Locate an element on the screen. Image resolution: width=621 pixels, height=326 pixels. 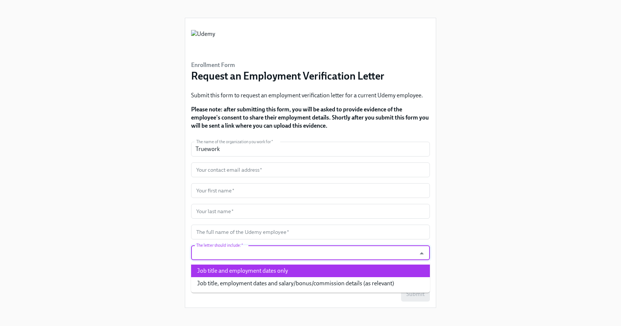
button: Close is located at coordinates (421, 253).